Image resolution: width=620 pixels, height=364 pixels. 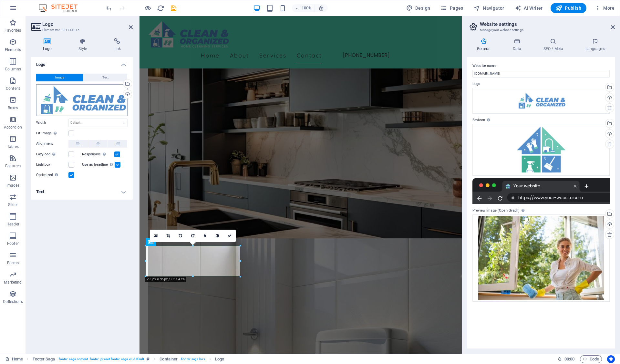 What do you see at coordinates (193, 236) in the screenshot?
I see `a: Rotate right 90°` at bounding box center [193, 236].